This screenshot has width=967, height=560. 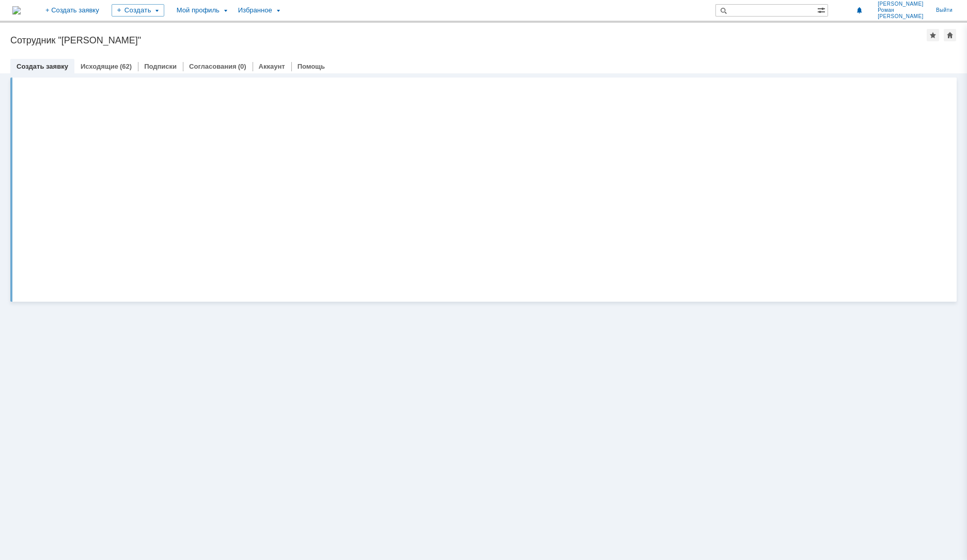 I want to click on div: Добавить в избранное, so click(x=934, y=35).